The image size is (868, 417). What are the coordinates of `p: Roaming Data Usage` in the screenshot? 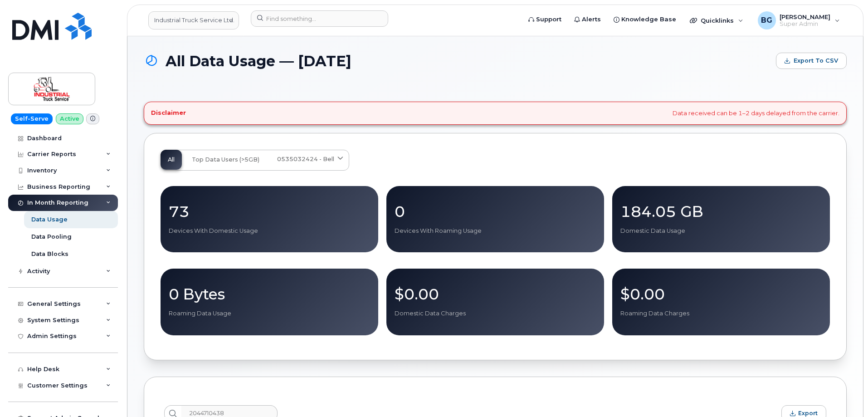 It's located at (270, 314).